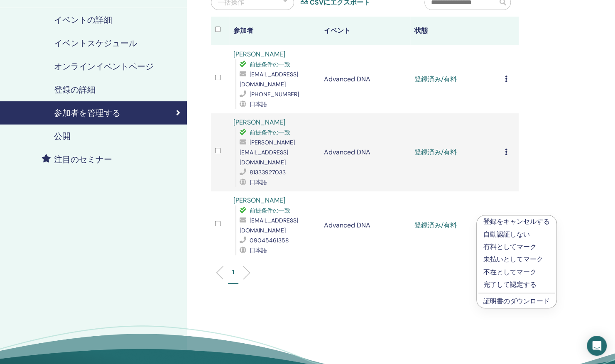  Describe the element at coordinates (75, 90) in the screenshot. I see `h4: 登録の詳細` at that location.